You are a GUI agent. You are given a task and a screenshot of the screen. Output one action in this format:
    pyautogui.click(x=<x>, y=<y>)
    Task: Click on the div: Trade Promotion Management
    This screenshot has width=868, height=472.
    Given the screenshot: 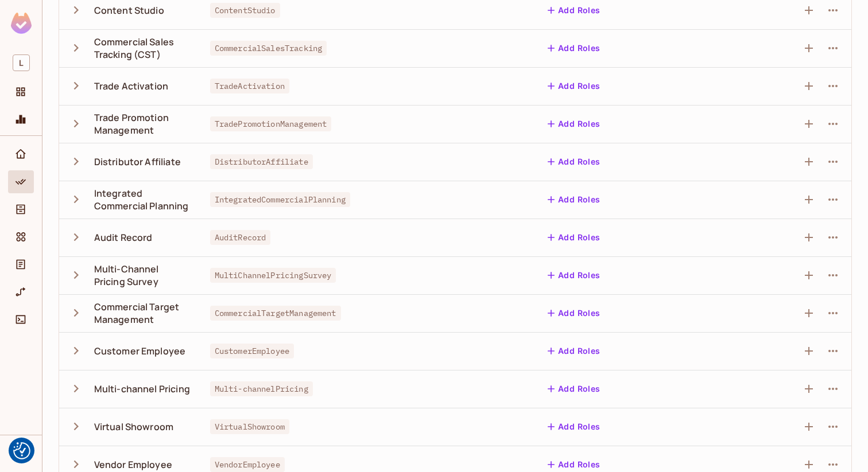 What is the action you would take?
    pyautogui.click(x=143, y=124)
    